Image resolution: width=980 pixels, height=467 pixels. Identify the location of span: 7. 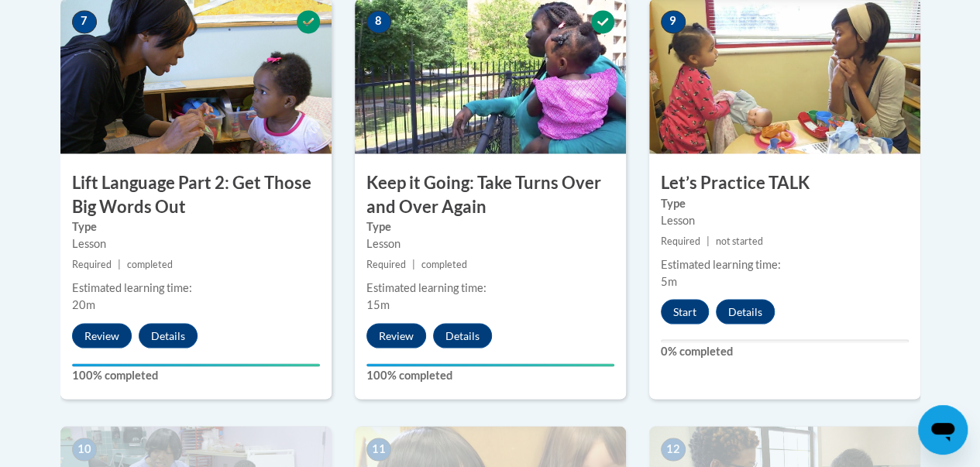
(84, 21).